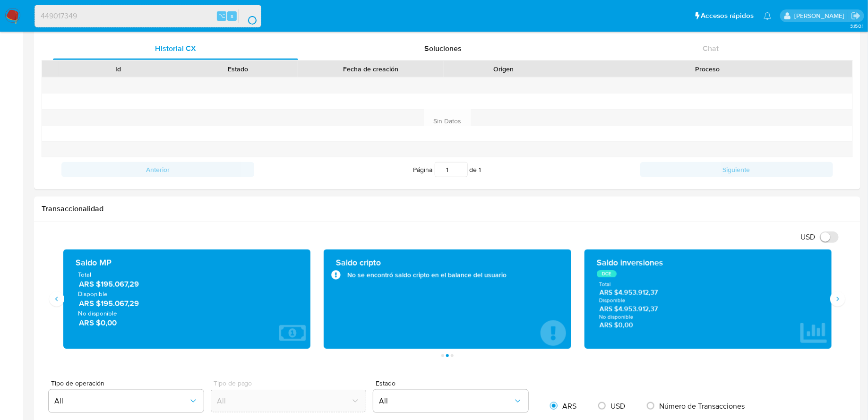 This screenshot has height=420, width=868. I want to click on button: search-icon, so click(248, 16).